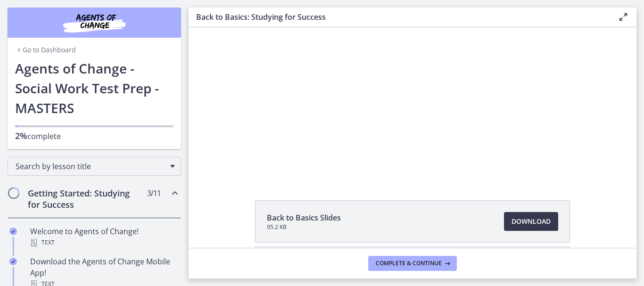 This screenshot has height=286, width=644. I want to click on h3: Back to Basics: Studying for Success, so click(399, 17).